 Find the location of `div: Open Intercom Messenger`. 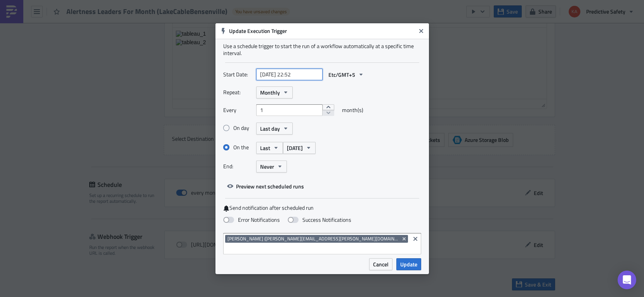

div: Open Intercom Messenger is located at coordinates (627, 280).